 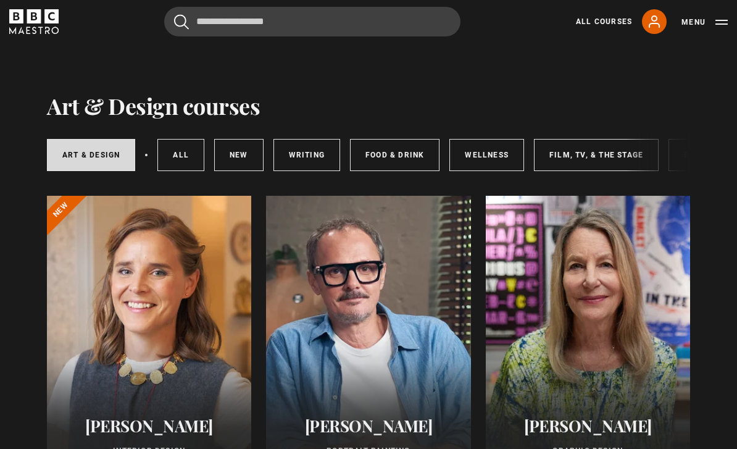 What do you see at coordinates (604, 22) in the screenshot?
I see `a: All Courses` at bounding box center [604, 22].